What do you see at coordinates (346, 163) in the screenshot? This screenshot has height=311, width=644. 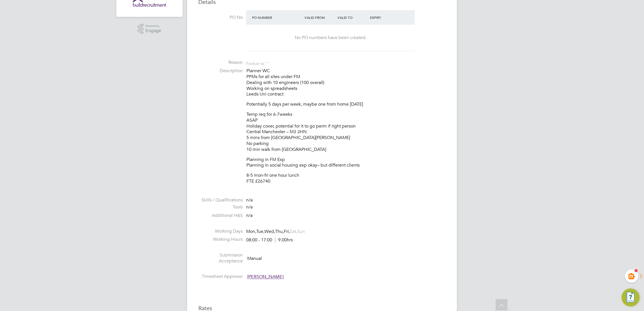 I see `p: Planning in FM Exp Planning in social housing exp okay– but different clients` at bounding box center [346, 163].